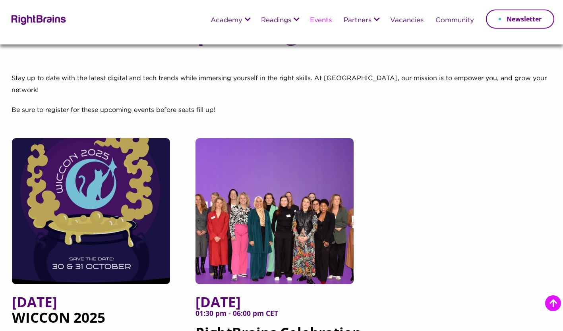  Describe the element at coordinates (37, 19) in the screenshot. I see `img: Rightbrains` at that location.